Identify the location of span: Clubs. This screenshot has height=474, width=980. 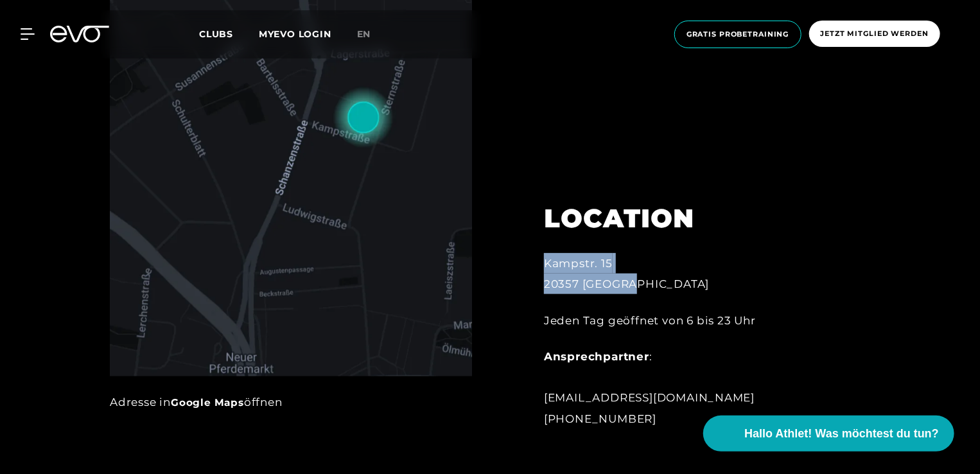
(215, 34).